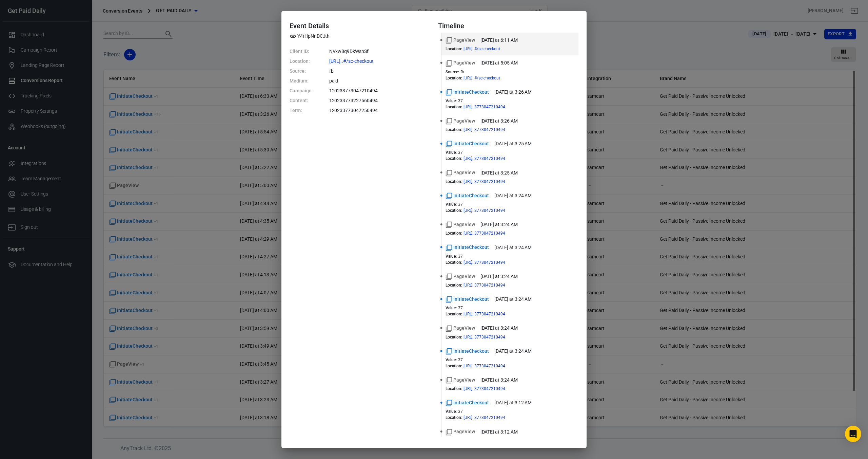 The image size is (868, 459). I want to click on dt: Source:, so click(301, 71).